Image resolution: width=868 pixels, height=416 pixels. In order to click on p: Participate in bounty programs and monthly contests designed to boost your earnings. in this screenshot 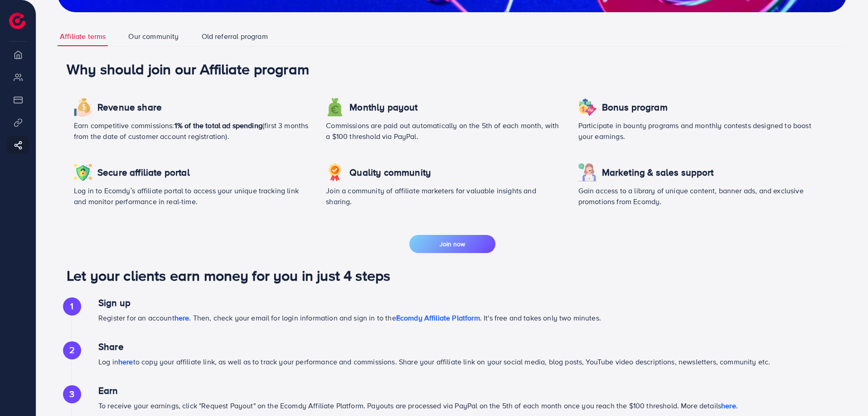, I will do `click(697, 131)`.